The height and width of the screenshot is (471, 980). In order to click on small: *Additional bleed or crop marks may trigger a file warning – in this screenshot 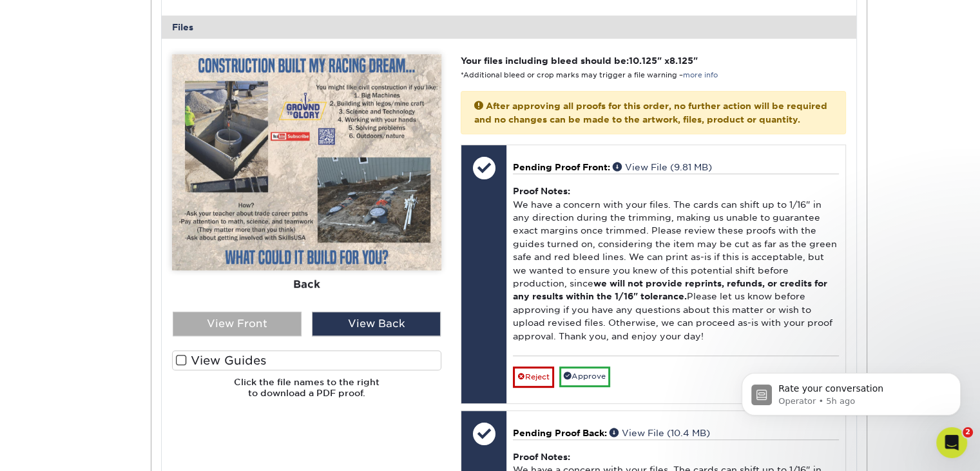, I will do `click(589, 75)`.